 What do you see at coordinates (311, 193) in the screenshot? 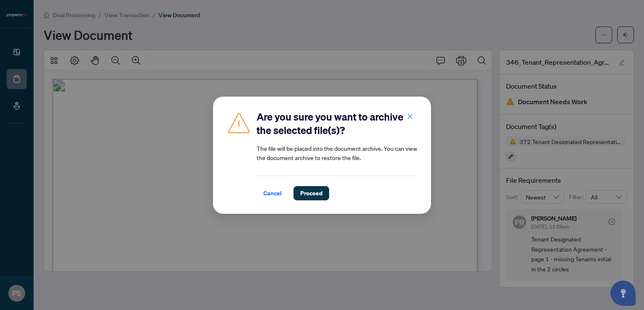
I see `button: Proceed` at bounding box center [311, 193].